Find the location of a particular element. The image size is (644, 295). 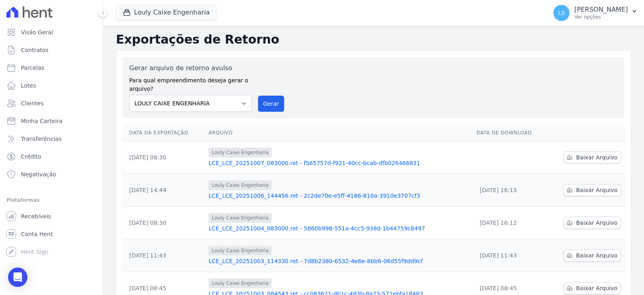

th: Data de Download is located at coordinates (511, 133).